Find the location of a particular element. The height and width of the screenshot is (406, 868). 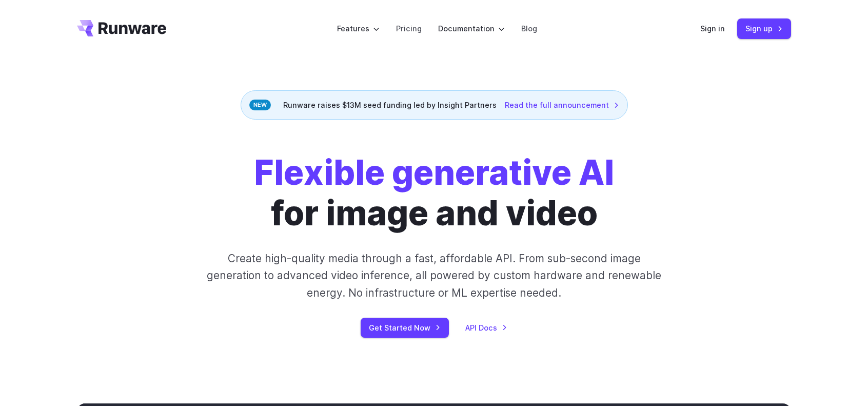

h1: for image and video is located at coordinates (434, 193).